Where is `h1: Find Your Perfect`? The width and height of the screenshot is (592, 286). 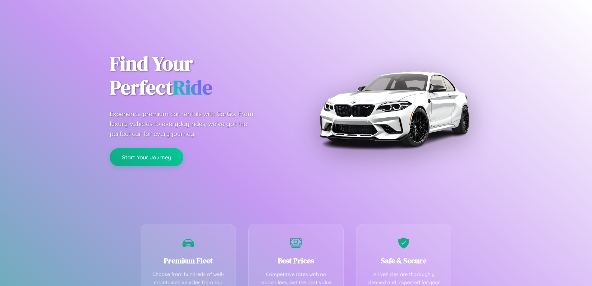 h1: Find Your Perfect is located at coordinates (198, 76).